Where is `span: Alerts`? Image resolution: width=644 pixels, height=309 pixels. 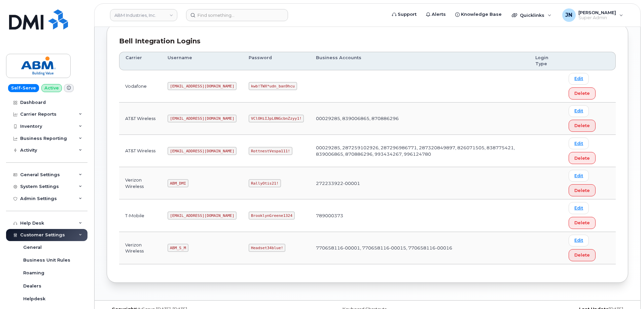 span: Alerts is located at coordinates (439, 15).